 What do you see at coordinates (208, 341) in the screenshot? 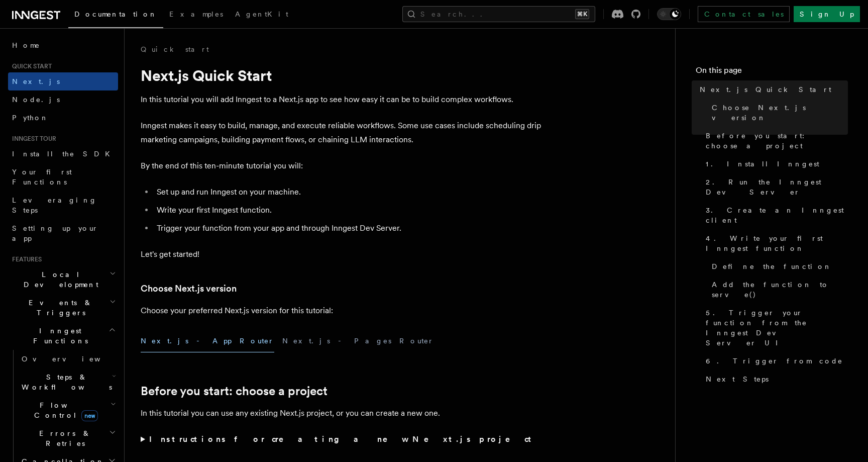
I see `button: Next.js - App Router` at bounding box center [208, 341].